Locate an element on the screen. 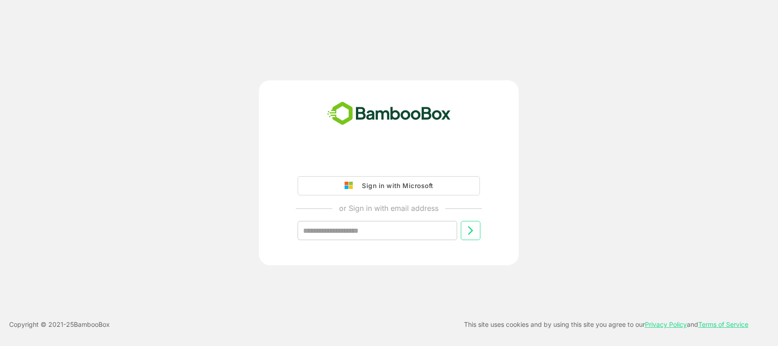 The width and height of the screenshot is (778, 346). img: bamboobox is located at coordinates (389, 114).